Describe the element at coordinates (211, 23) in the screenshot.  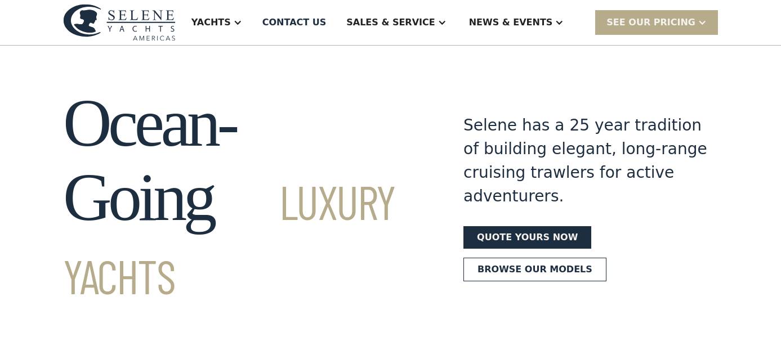
I see `div: Yachts` at that location.